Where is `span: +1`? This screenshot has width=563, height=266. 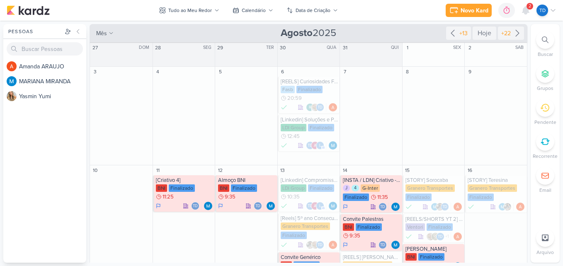
span: +1 is located at coordinates (446, 237).